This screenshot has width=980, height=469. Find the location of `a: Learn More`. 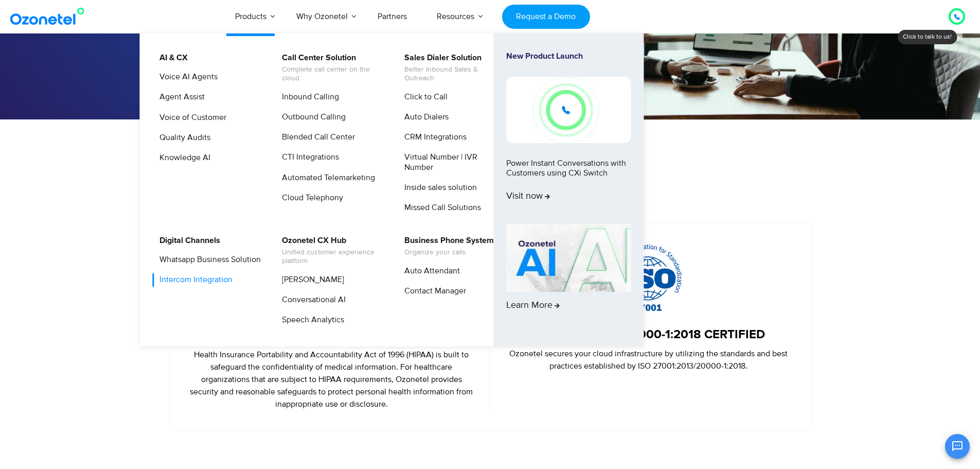

a: Learn More is located at coordinates (568, 277).